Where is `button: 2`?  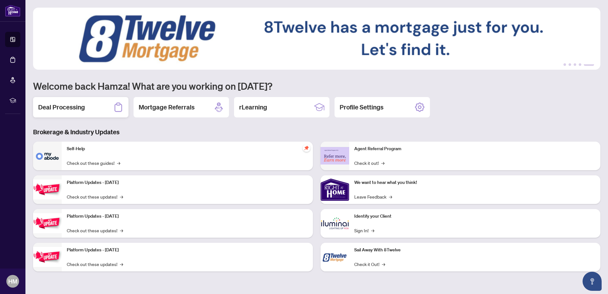
button: 2 is located at coordinates (570, 65).